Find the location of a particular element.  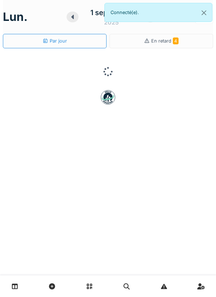

span: 4 is located at coordinates (176, 41).